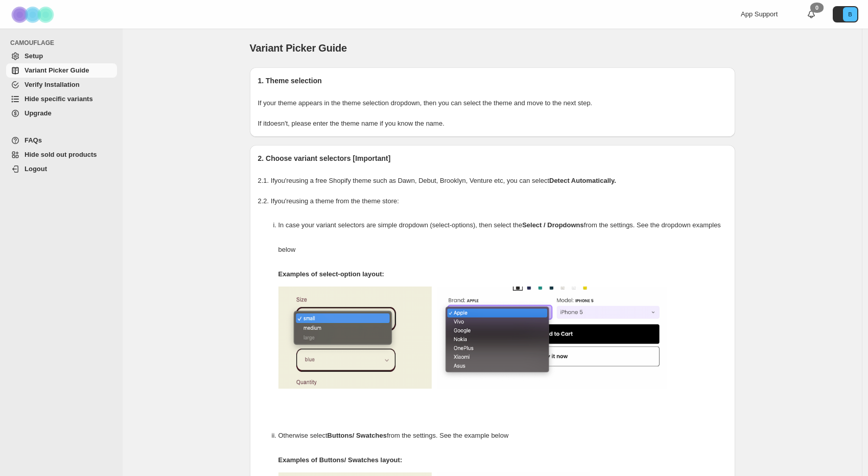 This screenshot has height=476, width=868. I want to click on a: Variant Picker Guide, so click(61, 71).